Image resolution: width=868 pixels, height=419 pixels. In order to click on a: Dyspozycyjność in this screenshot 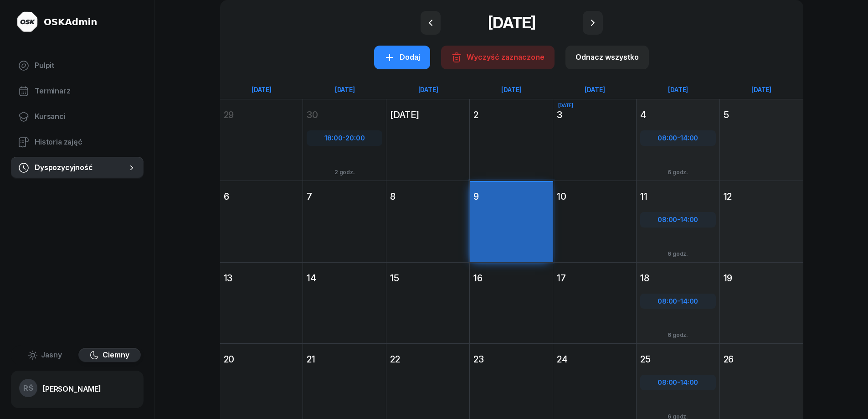, I will do `click(77, 167)`.